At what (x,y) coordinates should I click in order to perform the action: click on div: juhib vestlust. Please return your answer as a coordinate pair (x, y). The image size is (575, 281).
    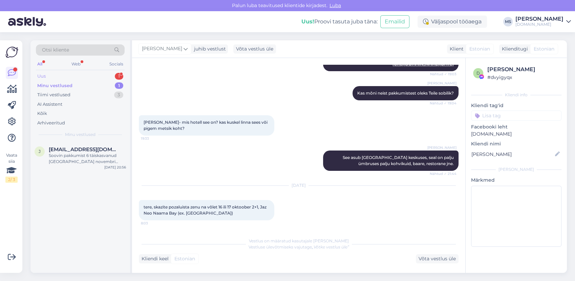
    Looking at the image, I should click on (209, 49).